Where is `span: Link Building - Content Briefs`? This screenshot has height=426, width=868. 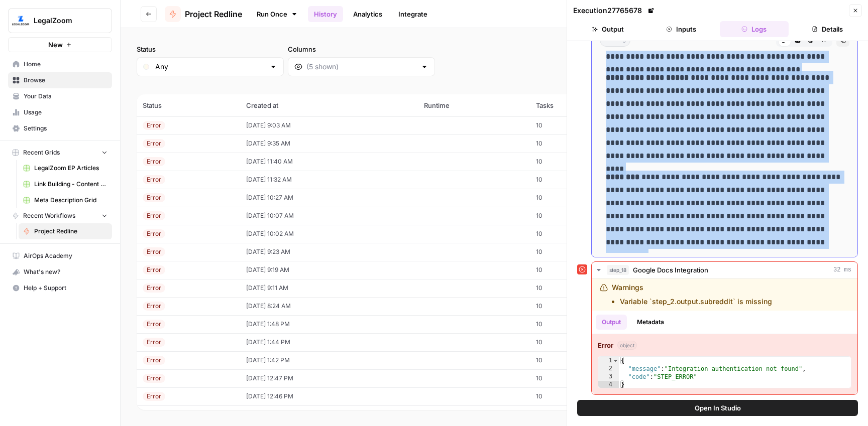 span: Link Building - Content Briefs is located at coordinates (71, 184).